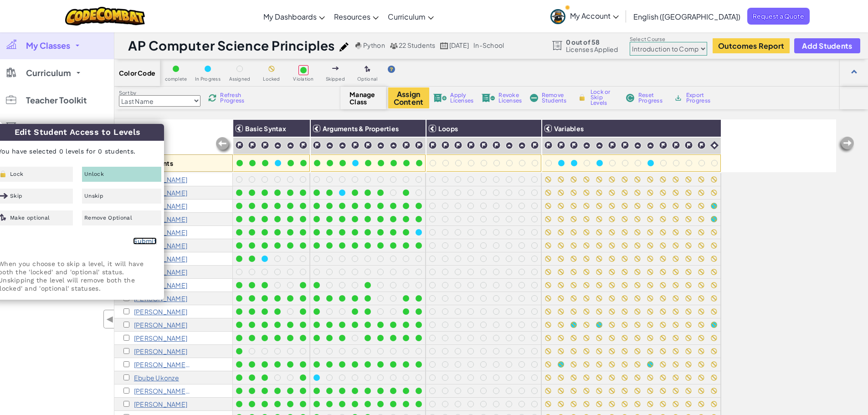  I want to click on span: Remove Optional, so click(108, 218).